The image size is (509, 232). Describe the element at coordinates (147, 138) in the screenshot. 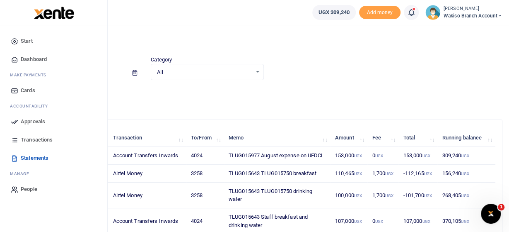

I see `th: Transaction: activate to sort column ascending` at that location.